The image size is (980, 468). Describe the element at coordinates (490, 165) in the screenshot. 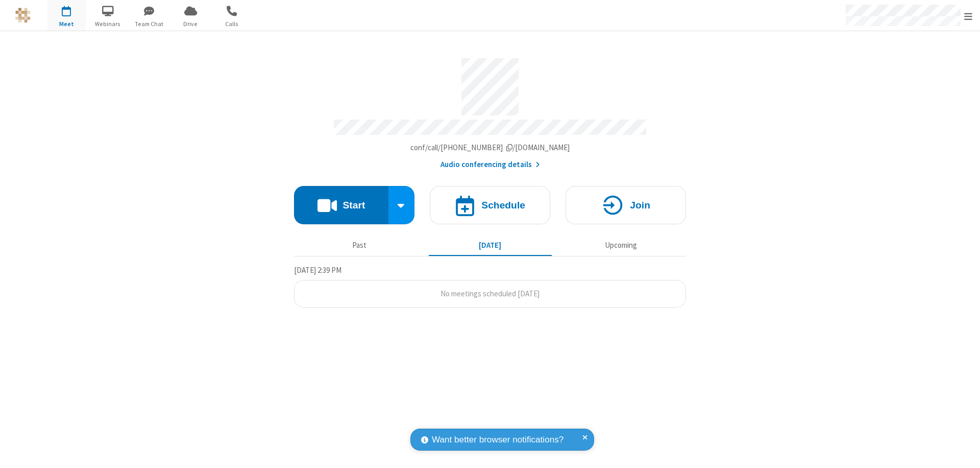

I see `button: Audio conferencing details` at that location.